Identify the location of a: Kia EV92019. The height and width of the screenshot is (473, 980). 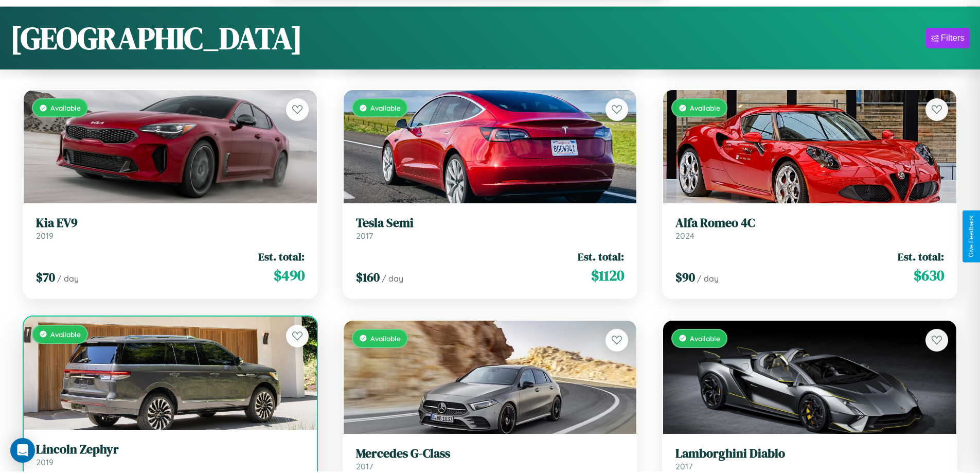
(170, 228).